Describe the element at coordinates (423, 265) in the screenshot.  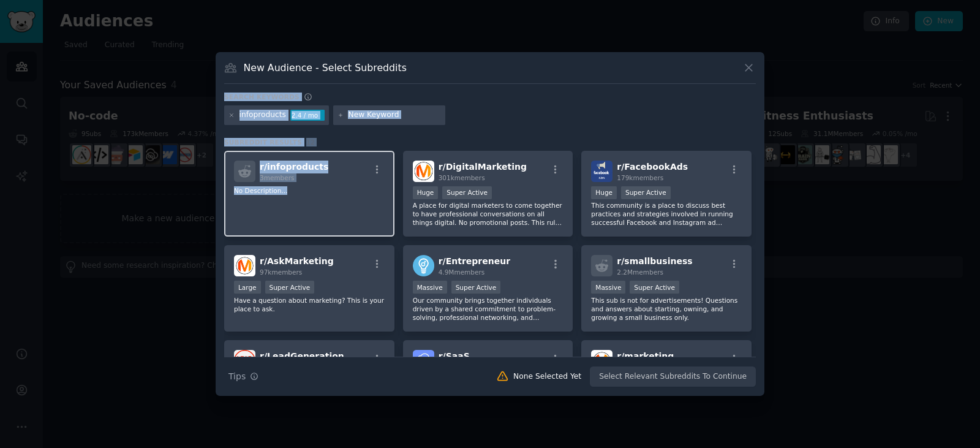
I see `img: Entrepreneur` at that location.